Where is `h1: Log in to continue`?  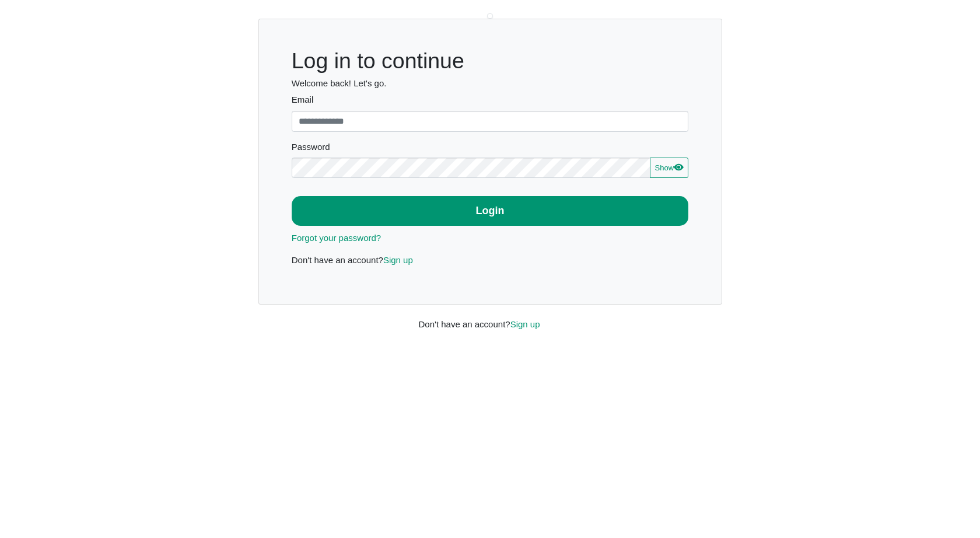 h1: Log in to continue is located at coordinates (490, 61).